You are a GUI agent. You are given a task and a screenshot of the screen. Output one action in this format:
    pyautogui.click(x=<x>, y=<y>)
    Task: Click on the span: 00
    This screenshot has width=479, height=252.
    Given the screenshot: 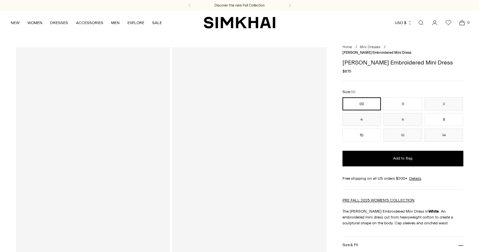 What is the action you would take?
    pyautogui.click(x=353, y=92)
    